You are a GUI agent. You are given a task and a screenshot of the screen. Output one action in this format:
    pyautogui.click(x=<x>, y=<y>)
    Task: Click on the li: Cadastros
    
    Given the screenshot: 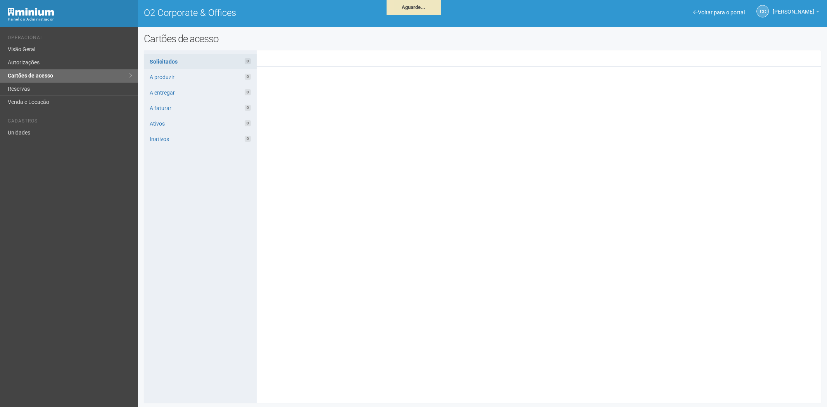 What is the action you would take?
    pyautogui.click(x=70, y=122)
    